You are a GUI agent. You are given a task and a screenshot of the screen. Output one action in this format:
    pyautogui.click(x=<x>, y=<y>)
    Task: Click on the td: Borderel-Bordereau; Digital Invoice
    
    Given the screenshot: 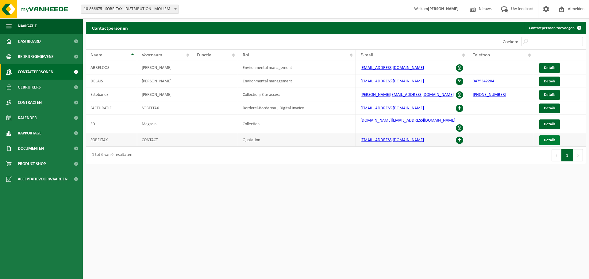 What is the action you would take?
    pyautogui.click(x=297, y=108)
    